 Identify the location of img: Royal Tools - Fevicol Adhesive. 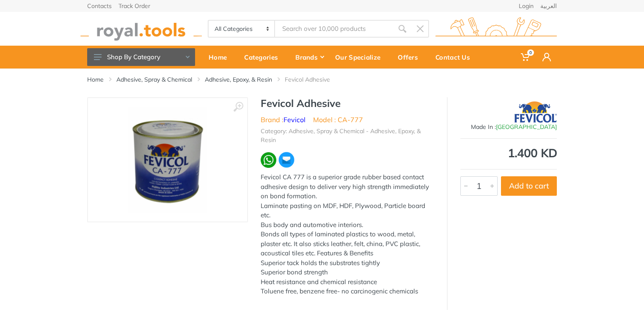
(167, 160).